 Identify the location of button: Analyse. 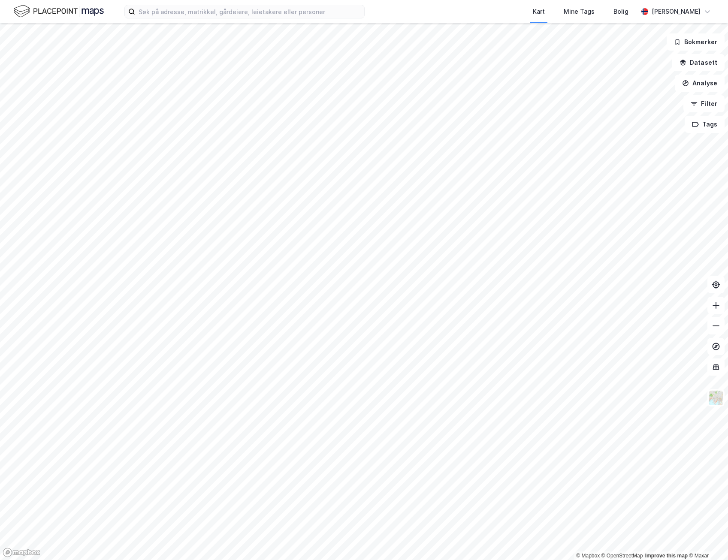
(699, 83).